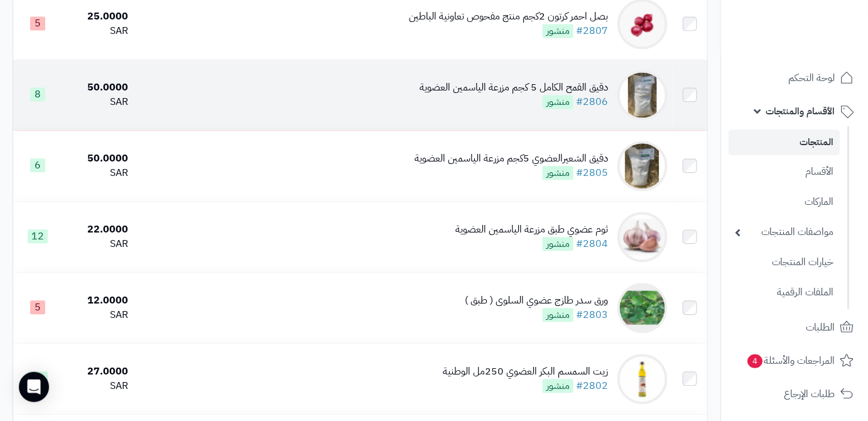 Image resolution: width=868 pixels, height=421 pixels. Describe the element at coordinates (642, 166) in the screenshot. I see `img: دقيق الشعيرالعضوي 5كجم مزرعة الياسمين العضوية` at that location.